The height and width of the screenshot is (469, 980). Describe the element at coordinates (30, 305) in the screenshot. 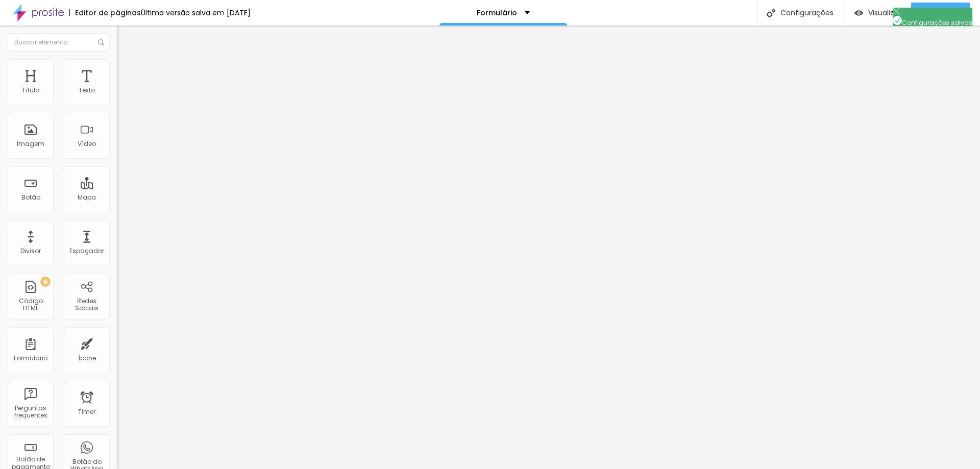

I see `div: Código HTML` at that location.